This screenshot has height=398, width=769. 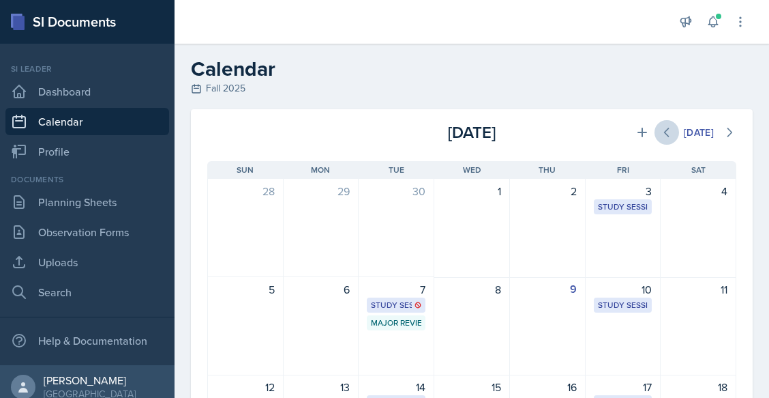 I want to click on span: Mon, so click(x=321, y=170).